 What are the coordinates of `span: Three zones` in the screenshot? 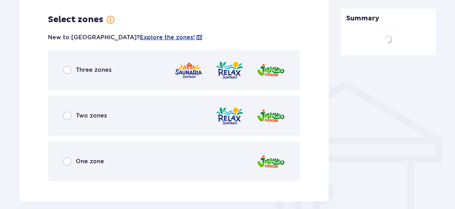 It's located at (94, 70).